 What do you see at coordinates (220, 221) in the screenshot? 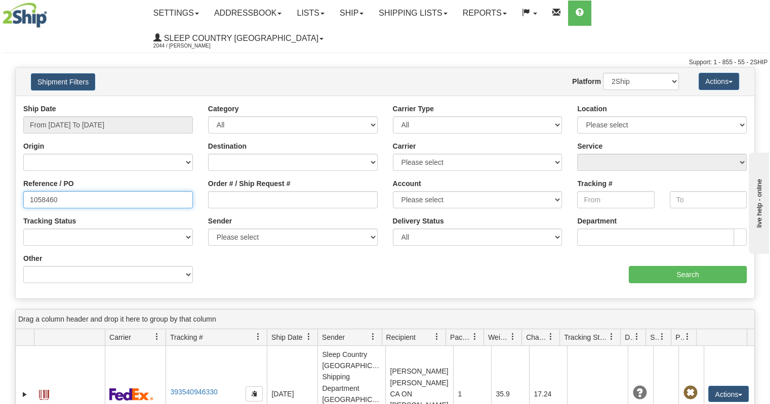
I see `label: Sender` at bounding box center [220, 221].